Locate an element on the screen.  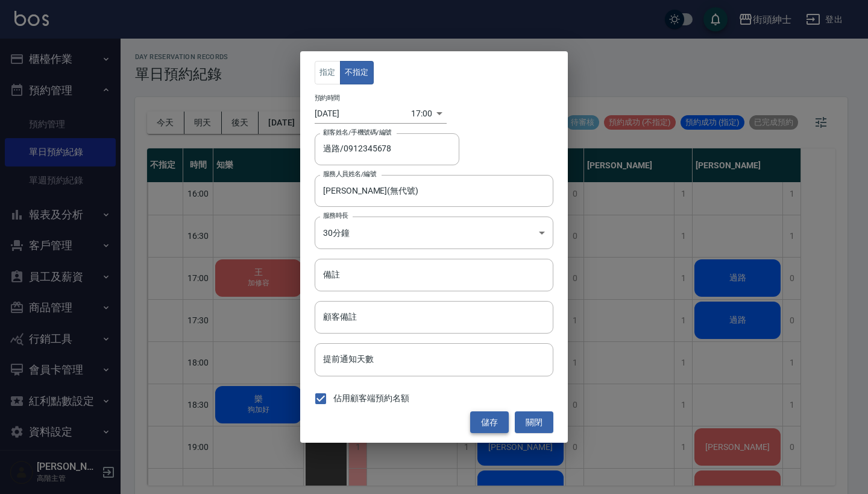
button: 關閉 is located at coordinates (534, 422).